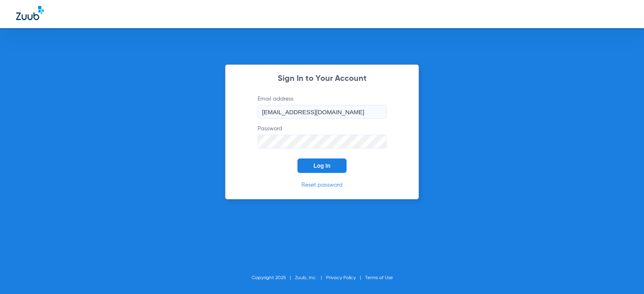  Describe the element at coordinates (379, 278) in the screenshot. I see `a: Terms of Use` at that location.